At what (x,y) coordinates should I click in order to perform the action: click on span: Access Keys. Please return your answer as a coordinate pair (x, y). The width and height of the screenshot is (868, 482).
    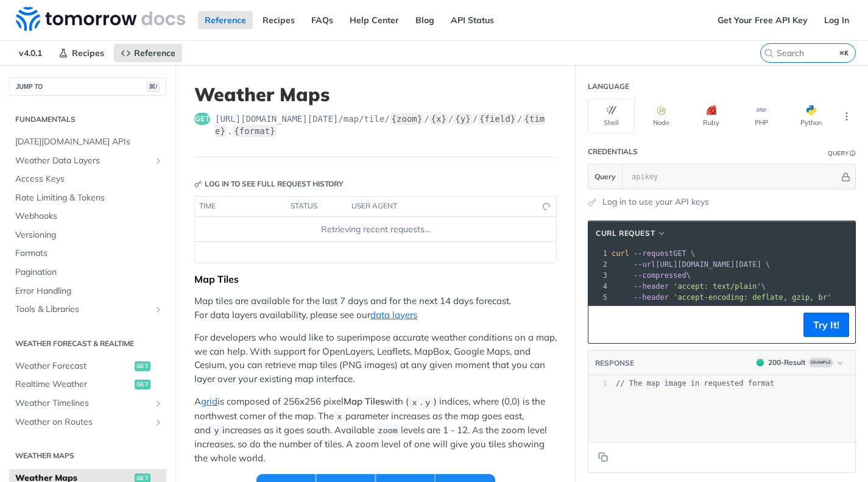
    Looking at the image, I should click on (89, 179).